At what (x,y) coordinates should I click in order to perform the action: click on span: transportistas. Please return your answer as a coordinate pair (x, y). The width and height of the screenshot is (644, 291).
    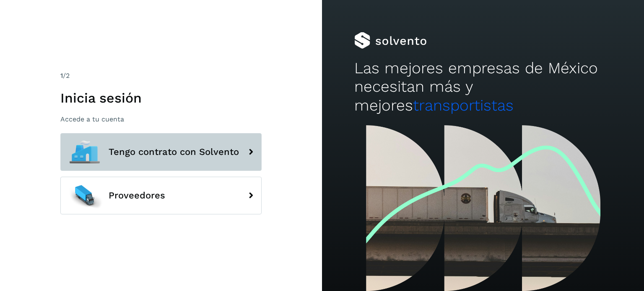
    Looking at the image, I should click on (463, 105).